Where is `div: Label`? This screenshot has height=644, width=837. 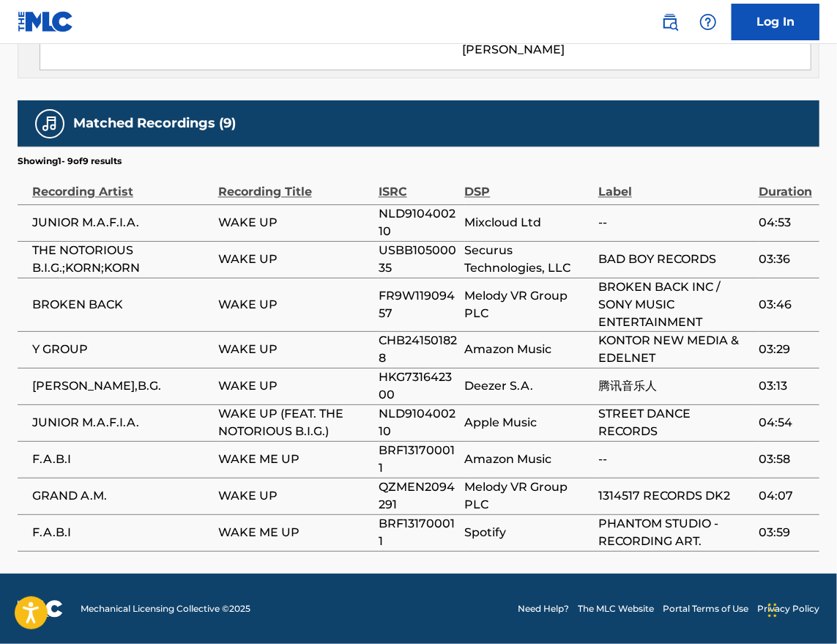
div: Label is located at coordinates (674, 184).